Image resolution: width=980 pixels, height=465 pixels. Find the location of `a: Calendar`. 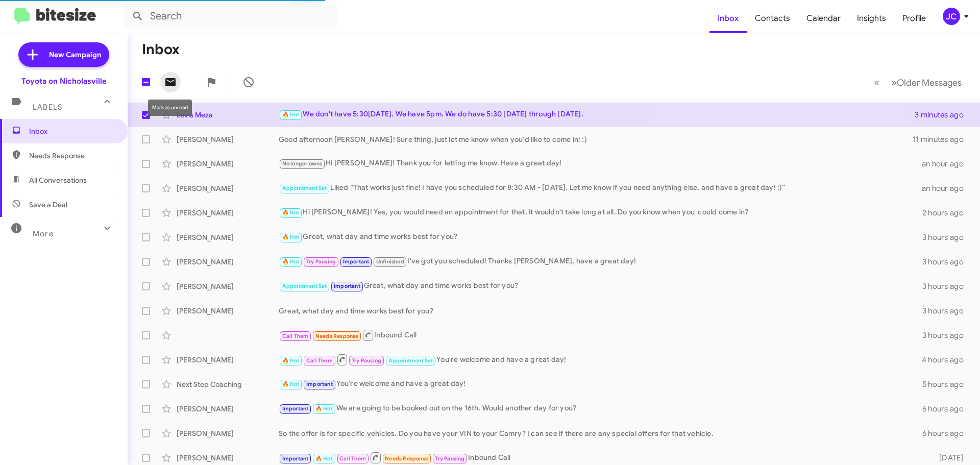

a: Calendar is located at coordinates (824, 19).